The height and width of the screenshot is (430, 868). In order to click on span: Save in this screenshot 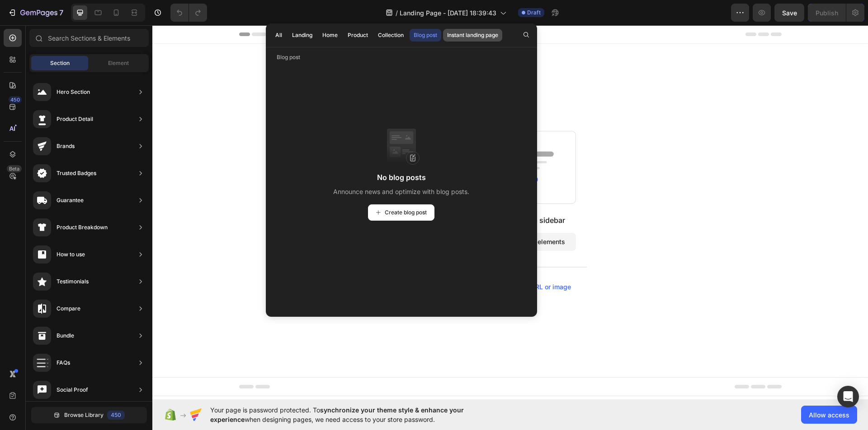, I will do `click(789, 12)`.